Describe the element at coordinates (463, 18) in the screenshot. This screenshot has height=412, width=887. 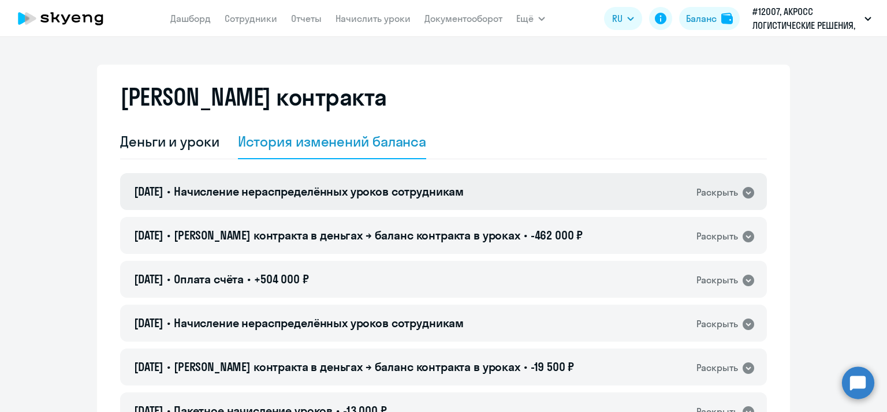
I see `a: Документооборот` at that location.